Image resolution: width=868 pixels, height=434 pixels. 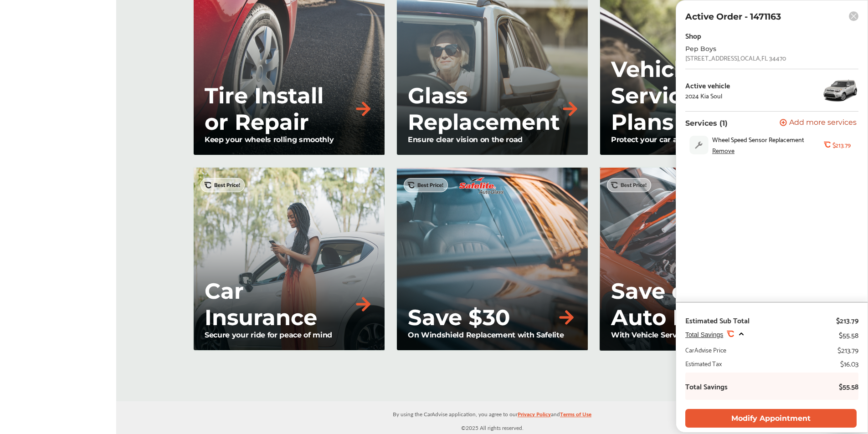 What do you see at coordinates (849, 363) in the screenshot?
I see `div: $16.03` at bounding box center [849, 363].